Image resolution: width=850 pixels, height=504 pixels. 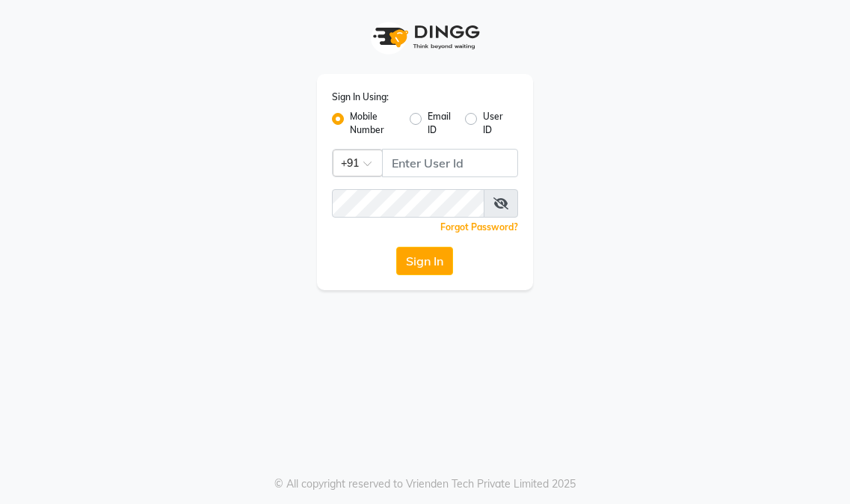 What do you see at coordinates (494, 123) in the screenshot?
I see `label: User ID` at bounding box center [494, 123].